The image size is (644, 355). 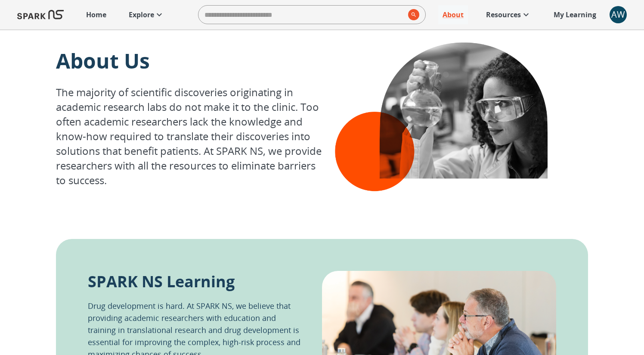 What do you see at coordinates (189, 136) in the screenshot?
I see `p: The majority of scientific discoveries originating in academic research labs do not make it to th...` at bounding box center [189, 136].